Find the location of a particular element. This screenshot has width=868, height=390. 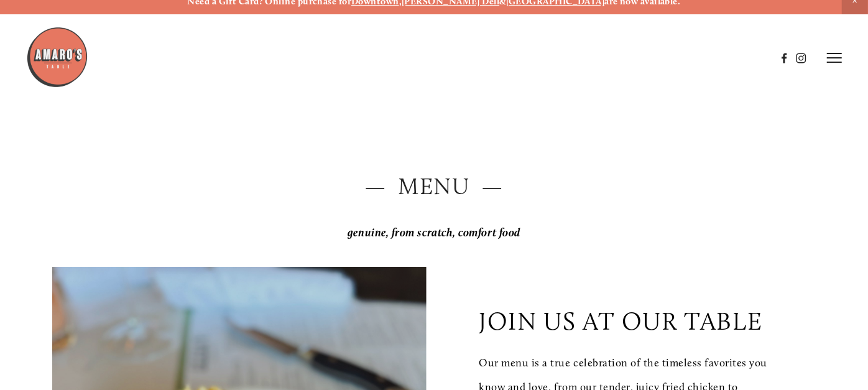

em: genuine, from scratch, comfort food is located at coordinates (434, 233).